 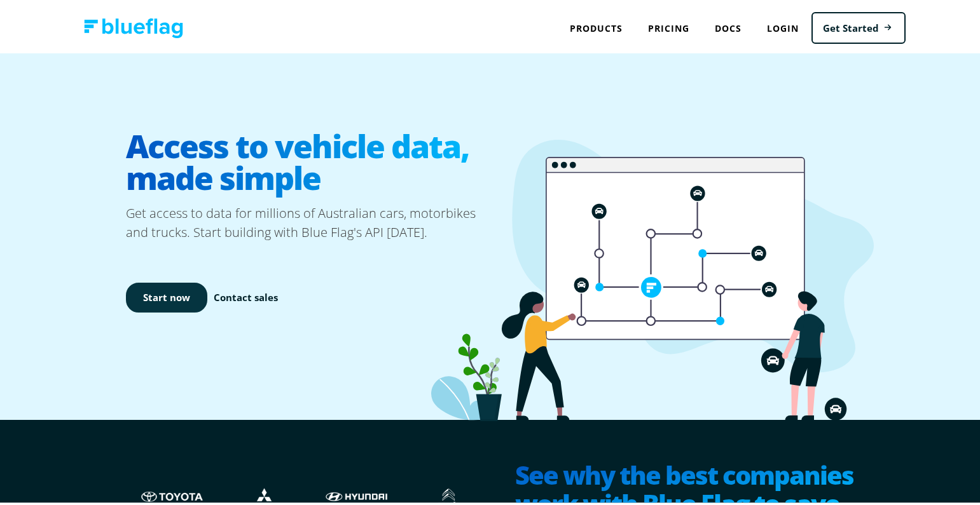 I want to click on h1: Access to vehicle data, made simple, so click(x=310, y=160).